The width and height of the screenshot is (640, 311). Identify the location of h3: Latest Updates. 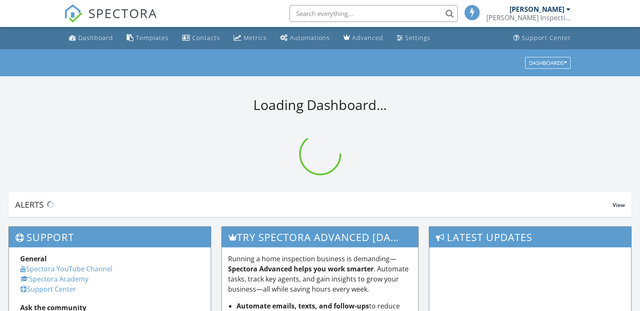
(530, 237).